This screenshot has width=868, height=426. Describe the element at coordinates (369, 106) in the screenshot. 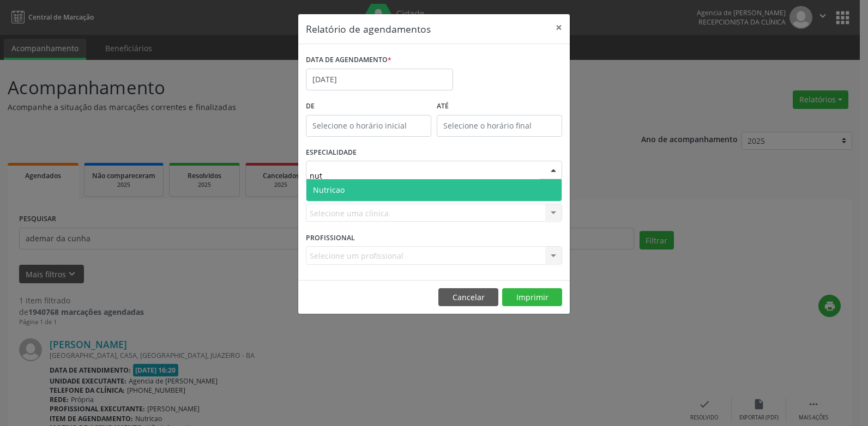

I see `label: De` at that location.